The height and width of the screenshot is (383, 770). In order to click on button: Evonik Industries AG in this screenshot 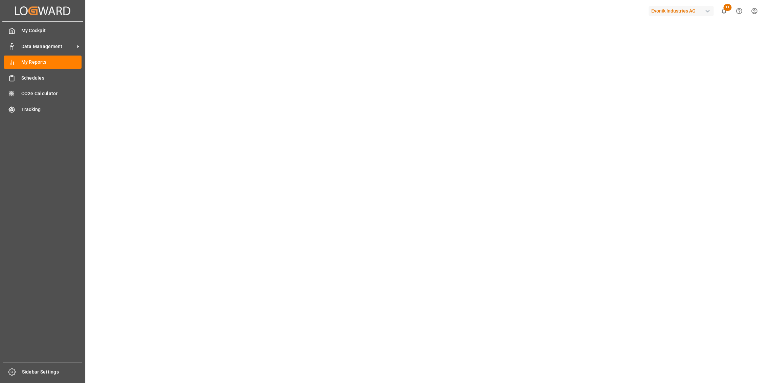, I will do `click(682, 11)`.